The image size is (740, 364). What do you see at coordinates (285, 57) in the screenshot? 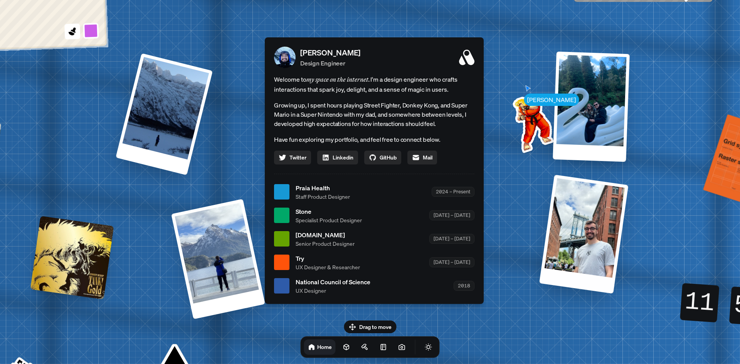
I see `img: Profile Picture` at bounding box center [285, 57].